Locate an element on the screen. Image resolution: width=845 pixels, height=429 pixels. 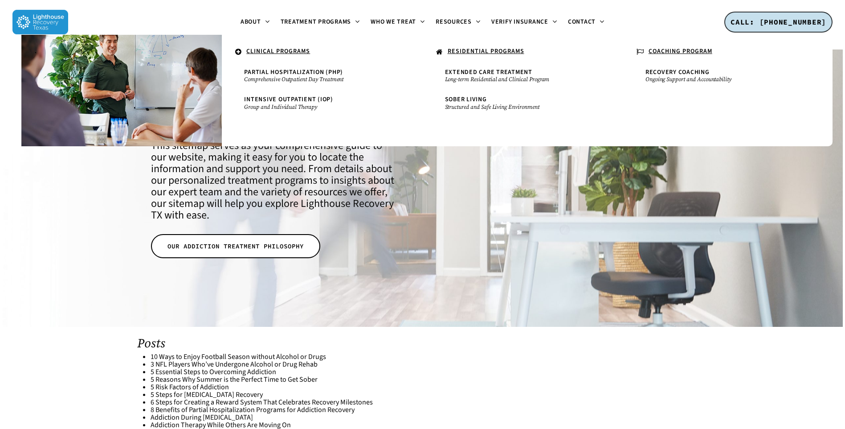
a: COACHING PROGRAM is located at coordinates (723, 52).